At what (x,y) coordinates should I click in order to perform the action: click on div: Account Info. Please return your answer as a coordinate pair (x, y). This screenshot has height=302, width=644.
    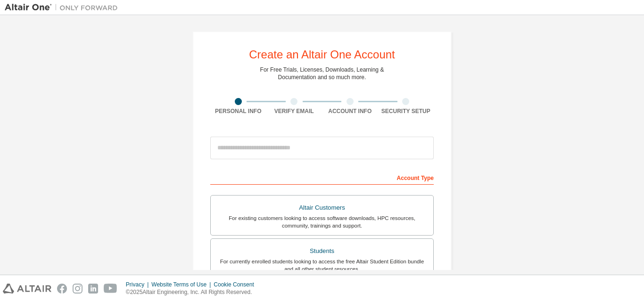
    Looking at the image, I should click on (350, 111).